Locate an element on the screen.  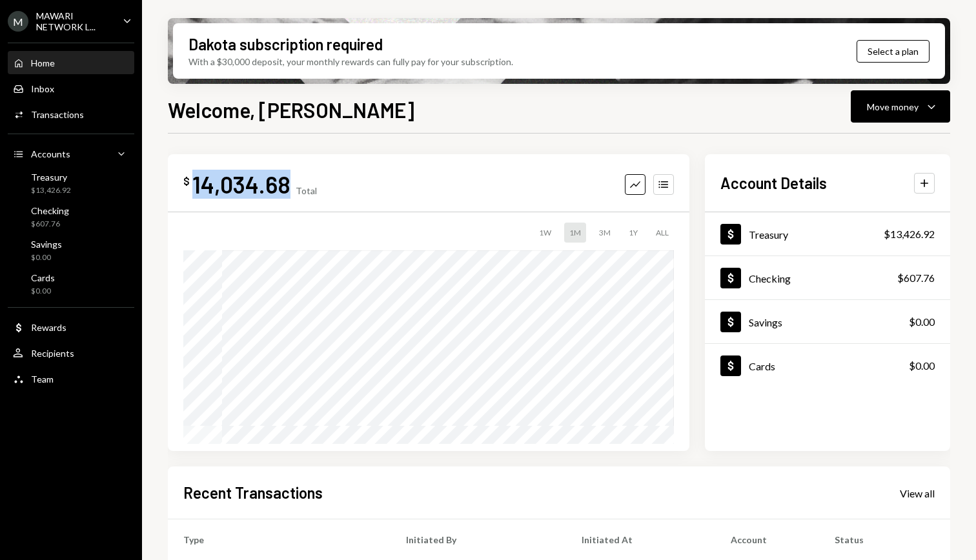
a: Recipients is located at coordinates (71, 353).